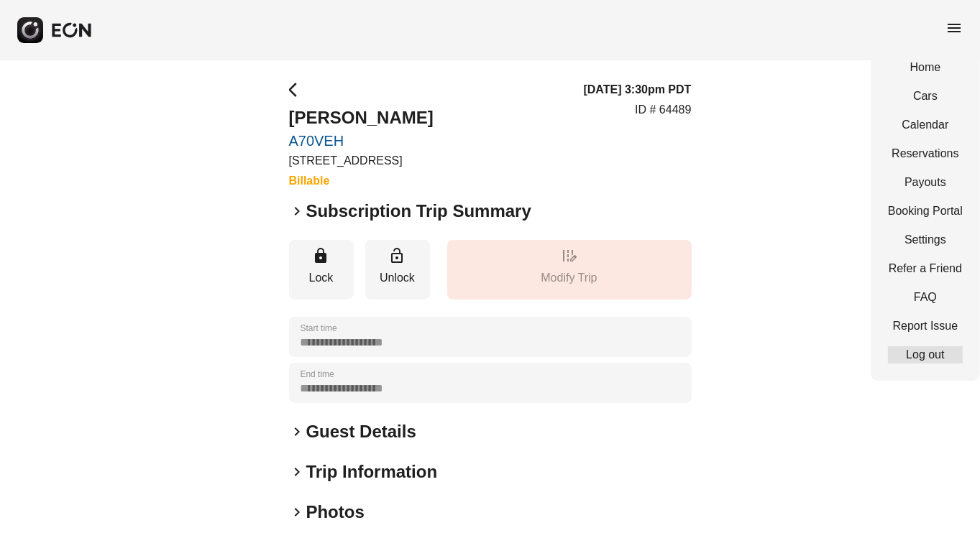  I want to click on a: Reservations, so click(925, 154).